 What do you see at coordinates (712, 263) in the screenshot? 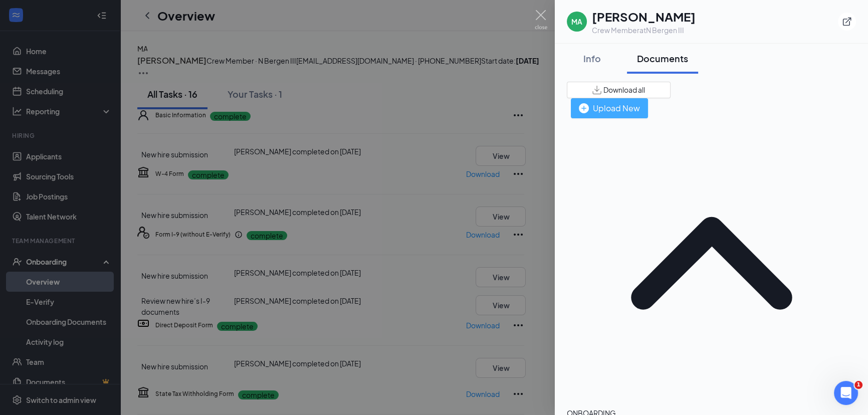
I see `svg: ChevronUp` at bounding box center [712, 263].